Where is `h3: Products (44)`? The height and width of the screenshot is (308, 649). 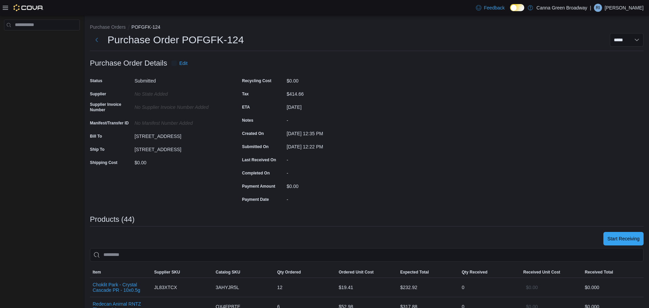 h3: Products (44) is located at coordinates (112, 219).